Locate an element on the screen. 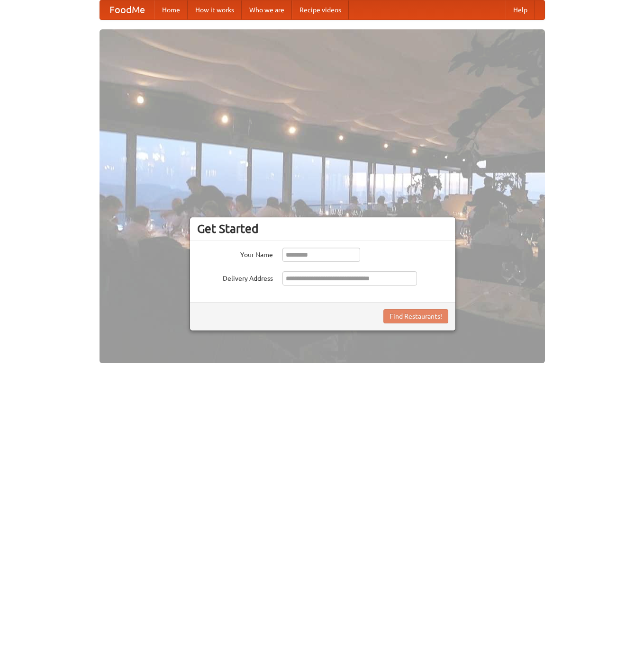 The width and height of the screenshot is (644, 670). label: Delivery Address is located at coordinates (235, 277).